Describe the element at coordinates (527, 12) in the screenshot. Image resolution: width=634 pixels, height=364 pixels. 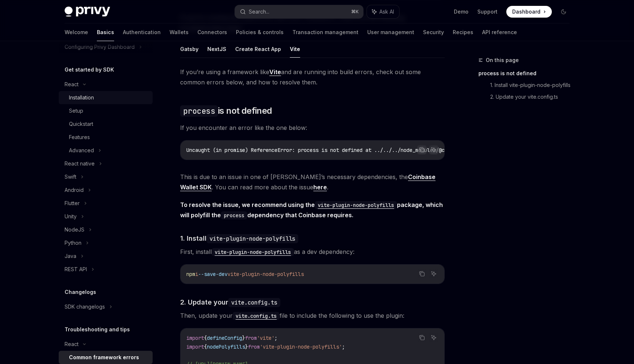
I see `span: Dashboard` at that location.